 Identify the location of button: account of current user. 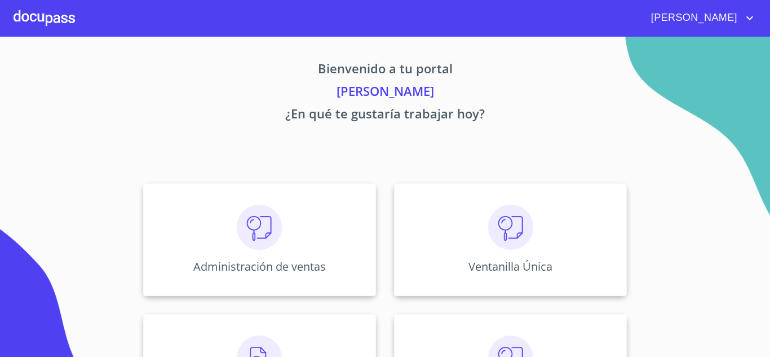
(699, 18).